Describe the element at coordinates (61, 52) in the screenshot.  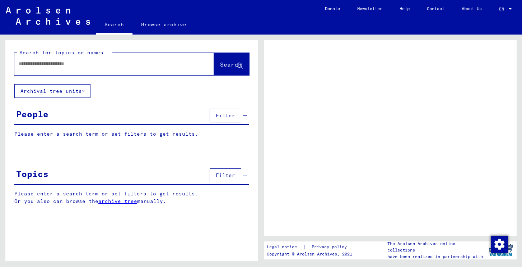
I see `mat-label: Search for topics or names` at that location.